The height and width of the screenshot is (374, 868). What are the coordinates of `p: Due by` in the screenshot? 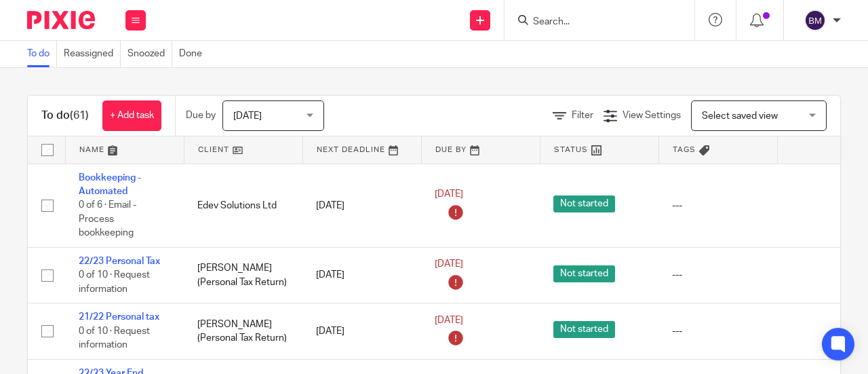 It's located at (201, 116).